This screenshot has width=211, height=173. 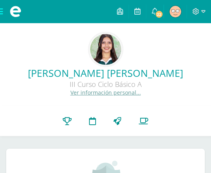 What do you see at coordinates (175, 12) in the screenshot?
I see `img: 659e2ed22ed60f96813e7305302bf876.png` at bounding box center [175, 12].